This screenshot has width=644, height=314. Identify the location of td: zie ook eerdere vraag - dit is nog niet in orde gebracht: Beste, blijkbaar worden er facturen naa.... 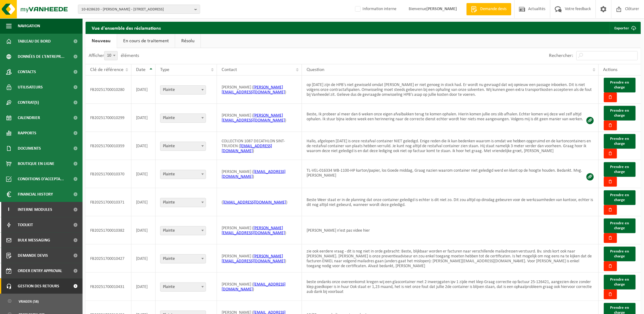
(450, 259).